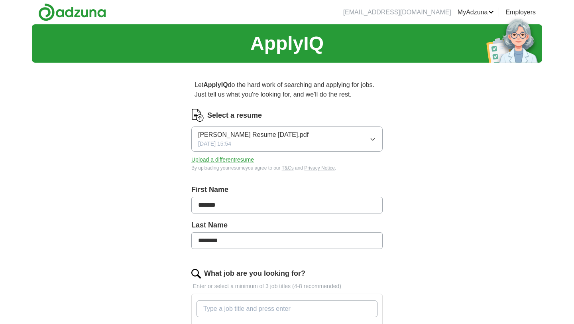 Image resolution: width=574 pixels, height=324 pixels. Describe the element at coordinates (234, 115) in the screenshot. I see `label: Select a resume` at that location.